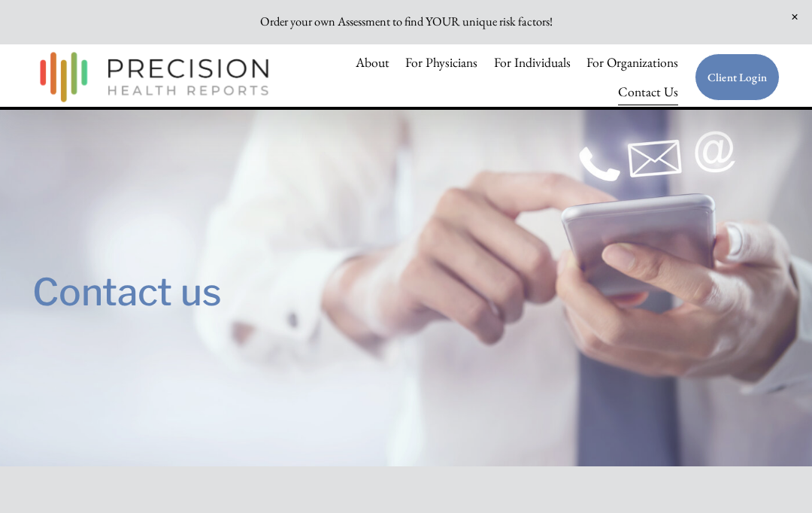 Image resolution: width=812 pixels, height=513 pixels. Describe the element at coordinates (372, 62) in the screenshot. I see `a: About` at that location.